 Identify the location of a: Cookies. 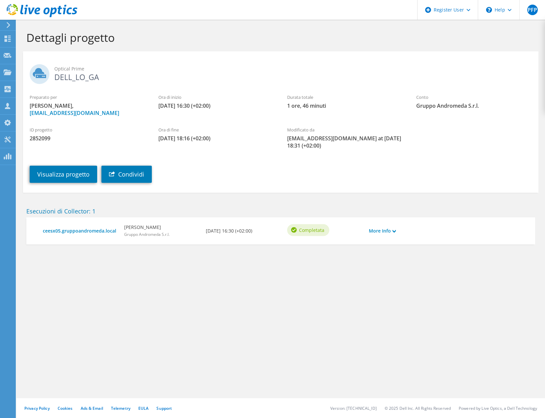
(65, 408).